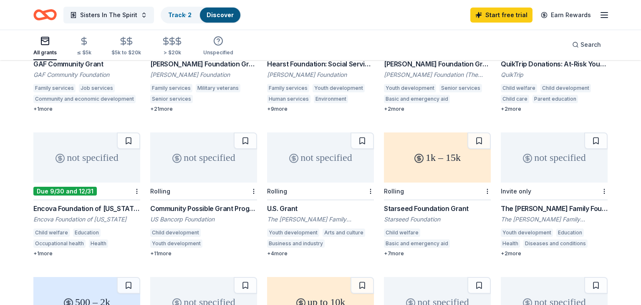 The image size is (641, 305). Describe the element at coordinates (59, 243) in the screenshot. I see `div: Occupational health` at that location.